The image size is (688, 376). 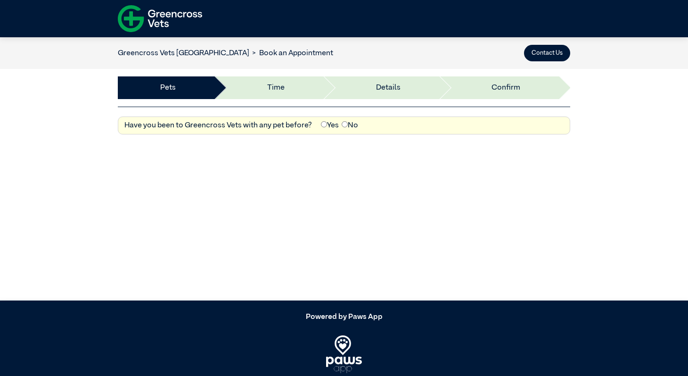 What do you see at coordinates (344, 124) in the screenshot?
I see `input: No` at bounding box center [344, 124].